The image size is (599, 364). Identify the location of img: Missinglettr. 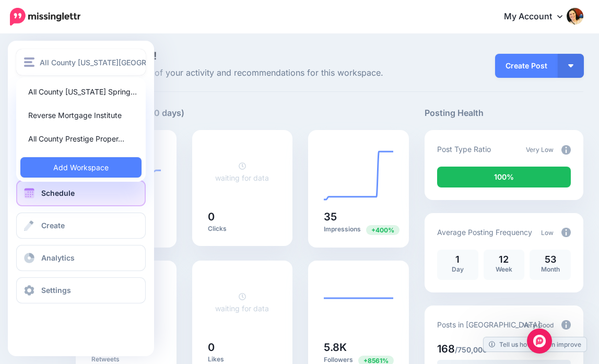
(45, 17).